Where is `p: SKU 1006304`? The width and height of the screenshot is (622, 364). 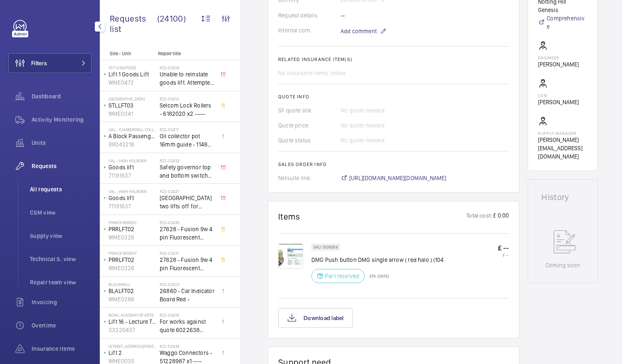 p: SKU 1006304 is located at coordinates (325, 247).